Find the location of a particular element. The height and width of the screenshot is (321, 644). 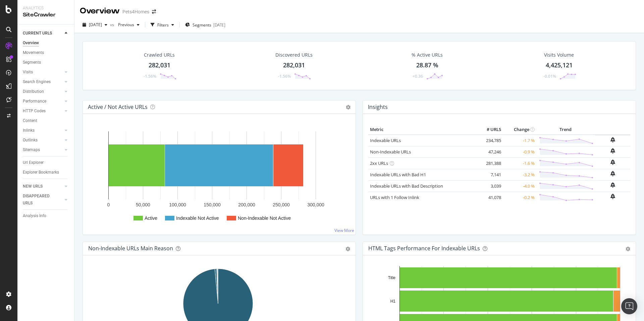

div: Content is located at coordinates (30, 120).